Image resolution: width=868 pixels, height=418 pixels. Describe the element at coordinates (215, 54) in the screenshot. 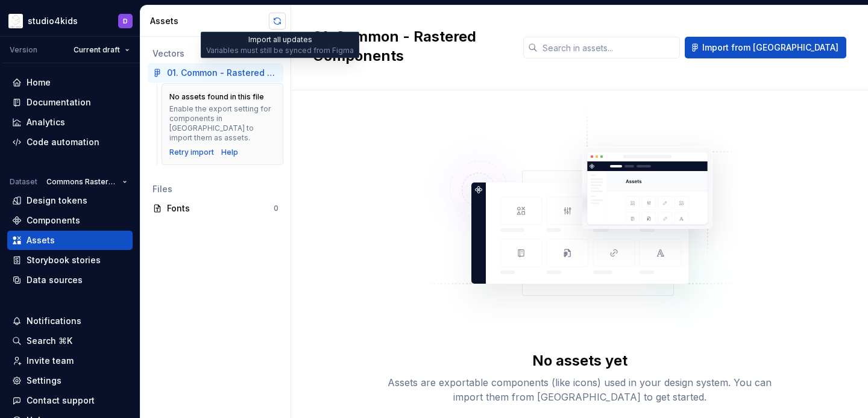

I see `div: Vectors` at that location.